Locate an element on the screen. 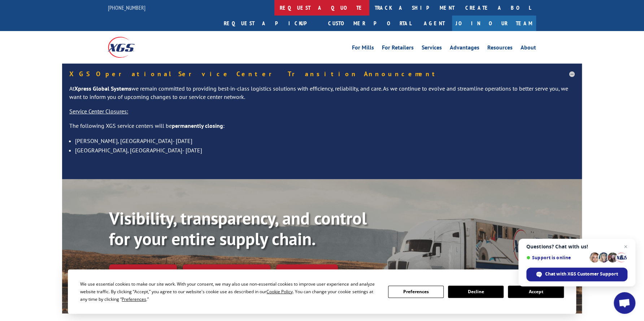 This screenshot has width=644, height=321. span: Questions? Chat with us! is located at coordinates (577, 247).